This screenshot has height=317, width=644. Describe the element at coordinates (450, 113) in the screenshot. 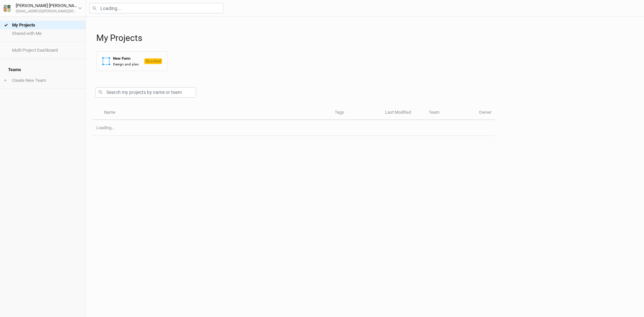

I see `th: Team` at that location.